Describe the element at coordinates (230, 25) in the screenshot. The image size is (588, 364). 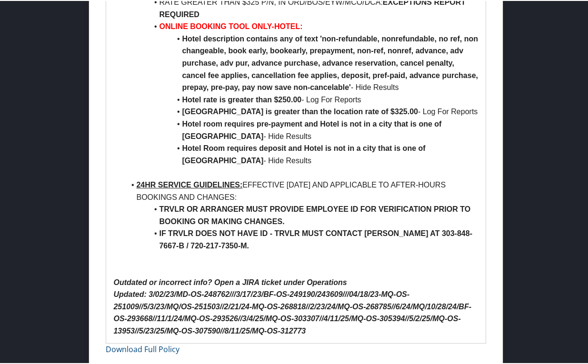
I see `strong: ONLINE BOOKING TOOL ONLY-HOTEL:` at that location.